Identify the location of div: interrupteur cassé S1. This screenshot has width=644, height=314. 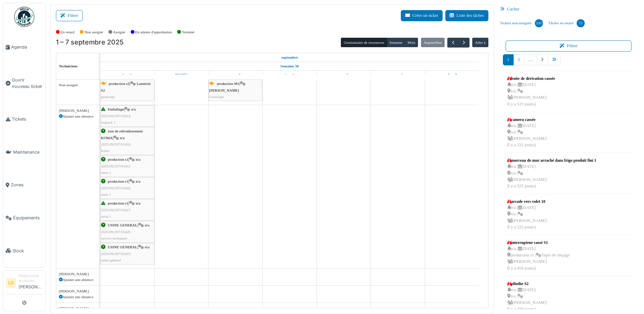
(538, 243).